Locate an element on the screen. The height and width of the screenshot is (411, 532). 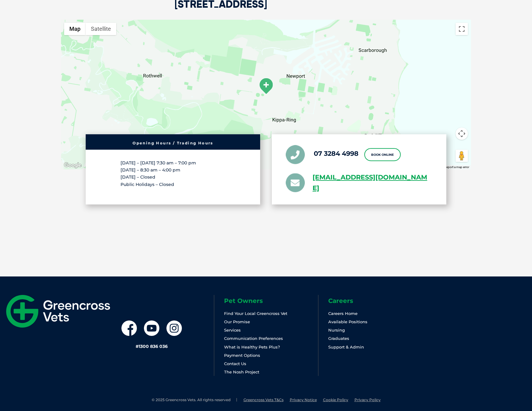
a: Available Positions is located at coordinates (348, 322).